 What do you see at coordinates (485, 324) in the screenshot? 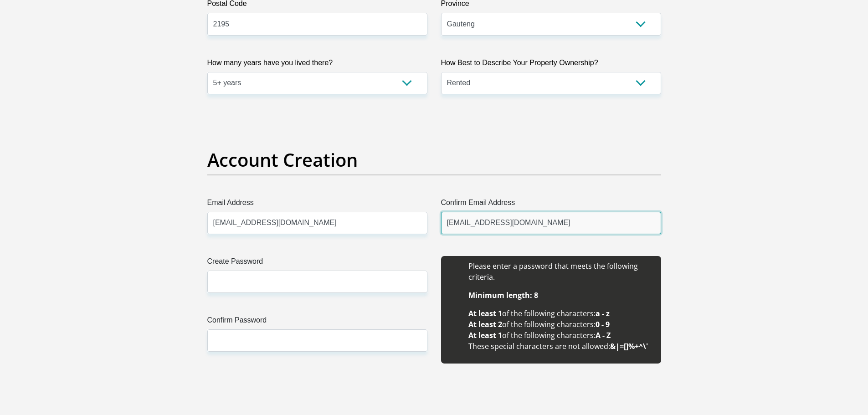
I see `b: At least 2` at bounding box center [485, 324].